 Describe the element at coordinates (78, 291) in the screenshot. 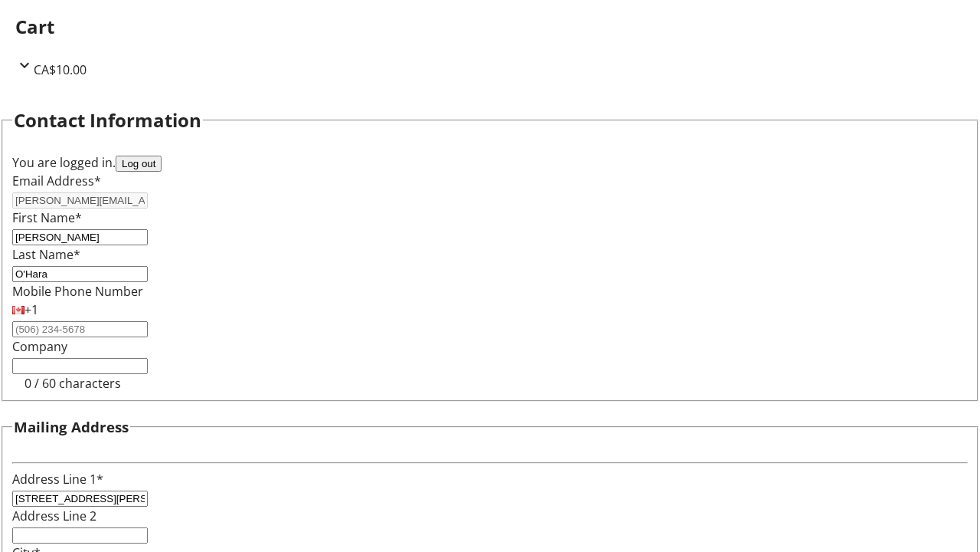

I see `label: Mobile Phone Number` at that location.